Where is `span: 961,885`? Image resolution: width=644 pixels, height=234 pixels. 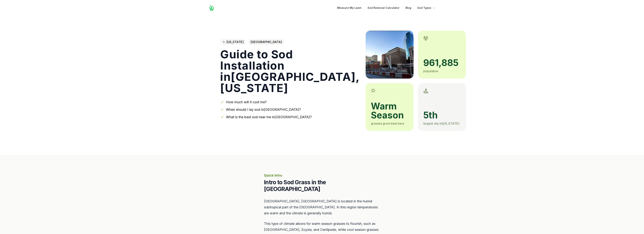
span: 961,885 is located at coordinates (442, 63).